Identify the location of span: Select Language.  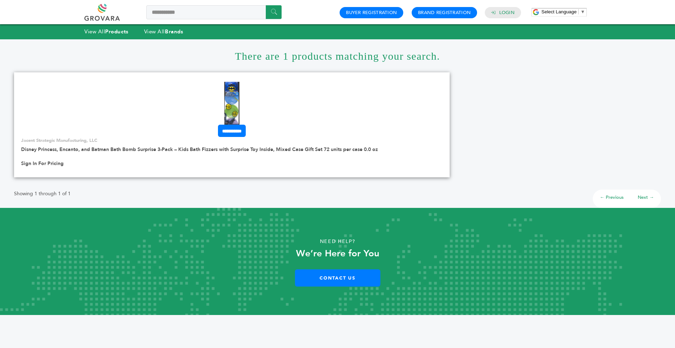
(559, 12).